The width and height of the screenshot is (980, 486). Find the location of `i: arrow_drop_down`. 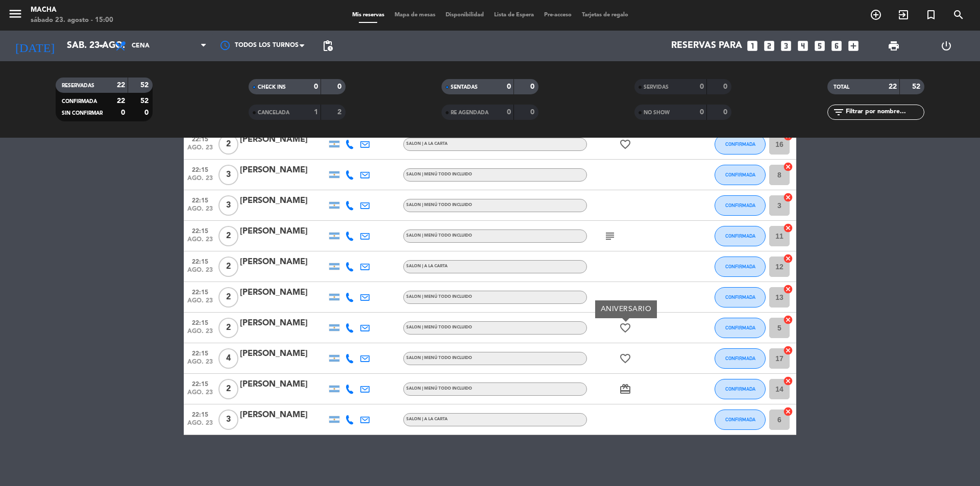

i: arrow_drop_down is located at coordinates (101, 46).